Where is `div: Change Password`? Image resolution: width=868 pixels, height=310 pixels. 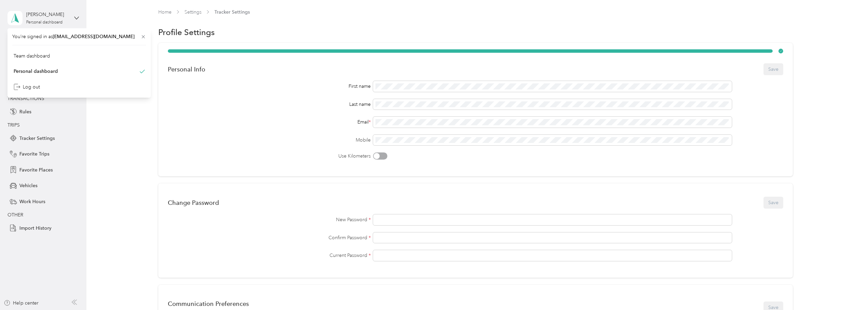 div: Change Password is located at coordinates (193, 203).